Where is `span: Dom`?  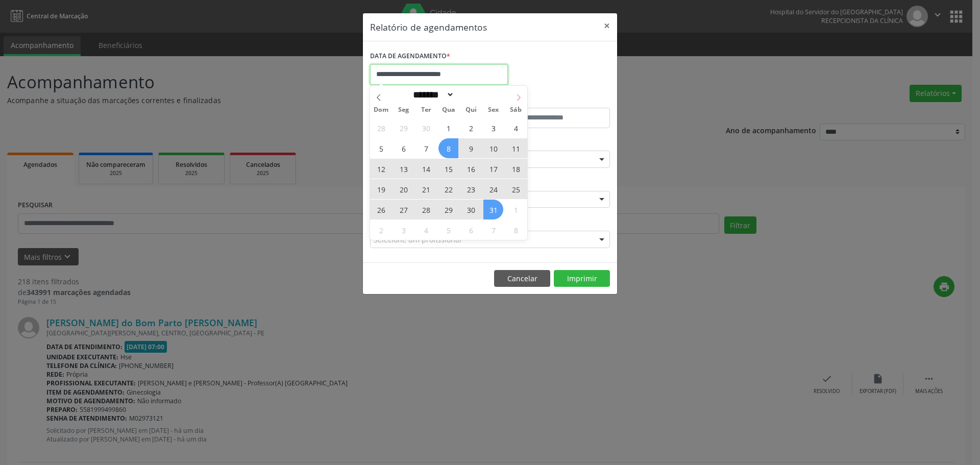
span: Dom is located at coordinates (382, 109).